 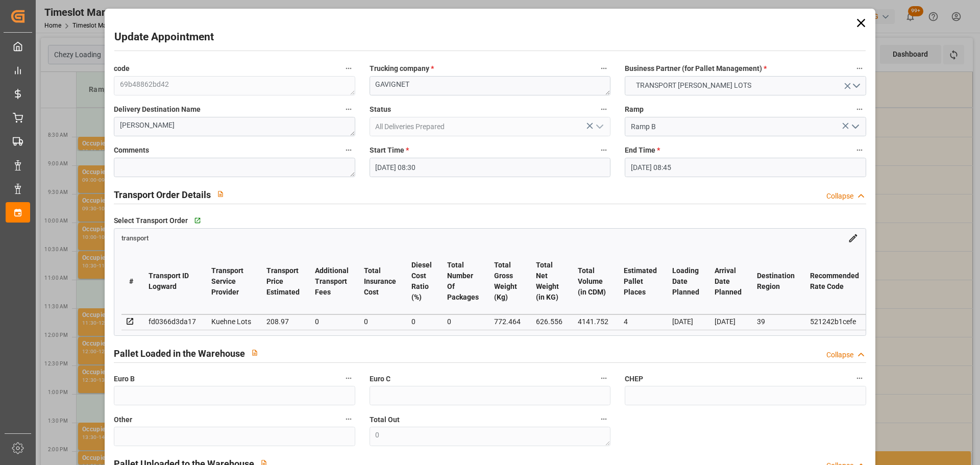 What do you see at coordinates (859, 150) in the screenshot?
I see `button: End Time *` at bounding box center [859, 150].